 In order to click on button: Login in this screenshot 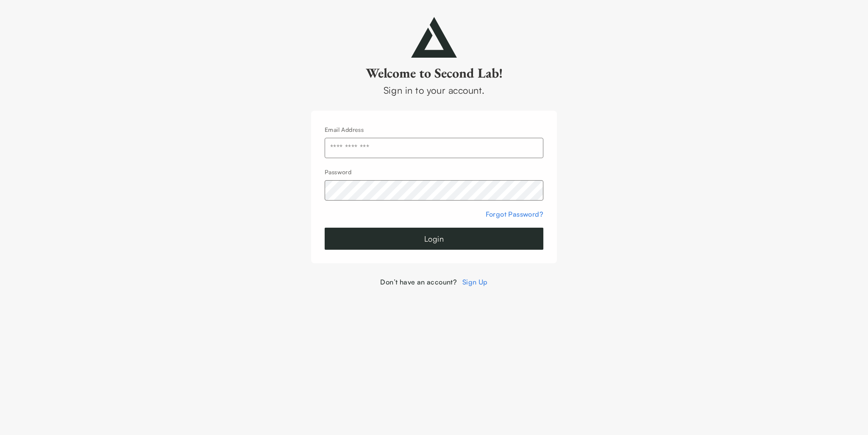, I will do `click(434, 239)`.